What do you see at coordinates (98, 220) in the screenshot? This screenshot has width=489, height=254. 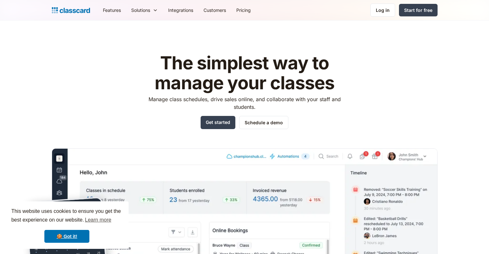 I see `a: learn more about cookies` at bounding box center [98, 220].